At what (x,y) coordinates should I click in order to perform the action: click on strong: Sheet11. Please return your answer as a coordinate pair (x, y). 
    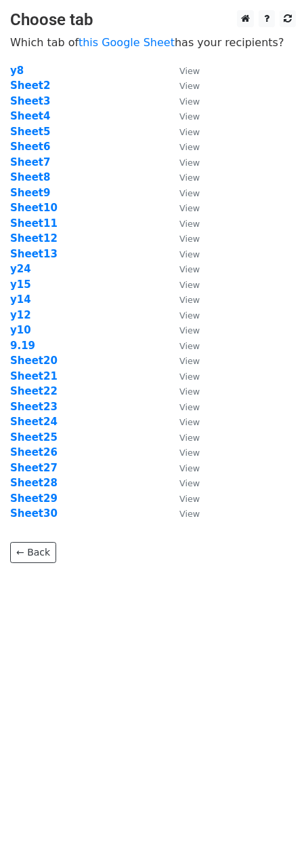
    Looking at the image, I should click on (34, 223).